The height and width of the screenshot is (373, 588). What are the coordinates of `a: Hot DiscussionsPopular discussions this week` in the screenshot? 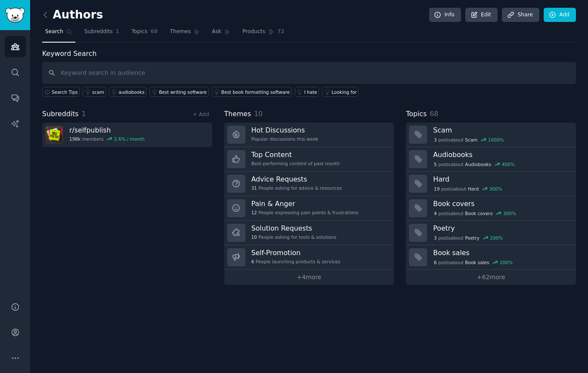 It's located at (309, 135).